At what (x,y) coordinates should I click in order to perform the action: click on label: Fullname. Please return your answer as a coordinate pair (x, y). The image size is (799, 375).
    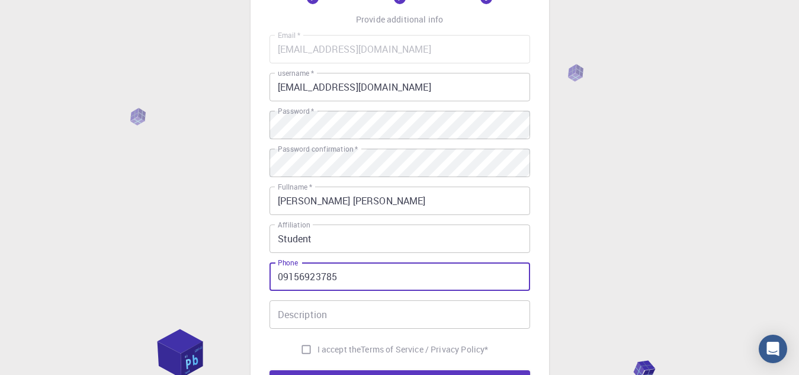
    Looking at the image, I should click on (295, 187).